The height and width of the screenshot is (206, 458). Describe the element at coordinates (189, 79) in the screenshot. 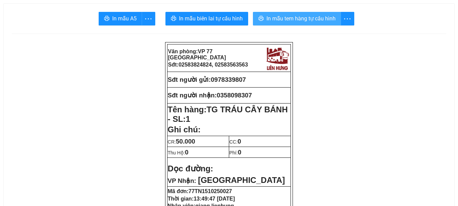

I see `strong: Sđt người gửi:` at that location.